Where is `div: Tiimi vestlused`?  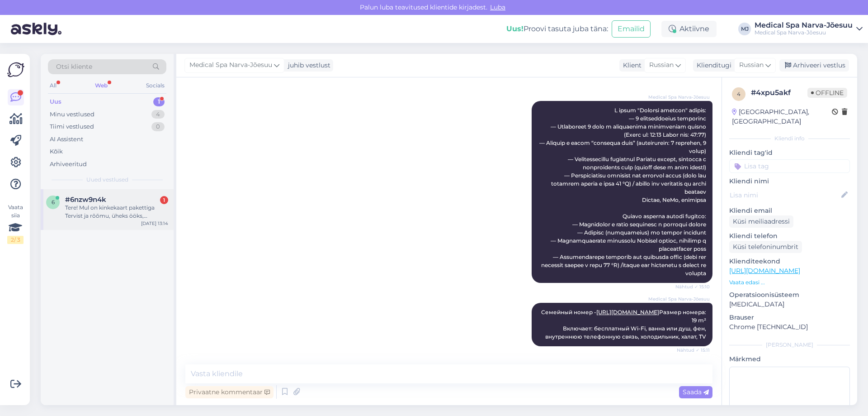
div: Tiimi vestlused is located at coordinates (72, 127).